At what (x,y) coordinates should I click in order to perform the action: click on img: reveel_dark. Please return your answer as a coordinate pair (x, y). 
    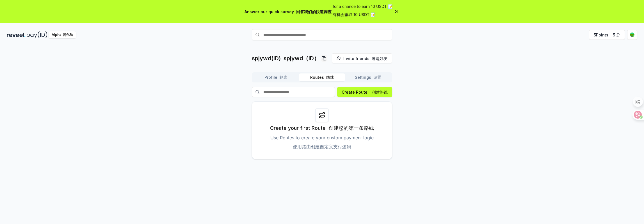
    Looking at the image, I should click on (16, 35).